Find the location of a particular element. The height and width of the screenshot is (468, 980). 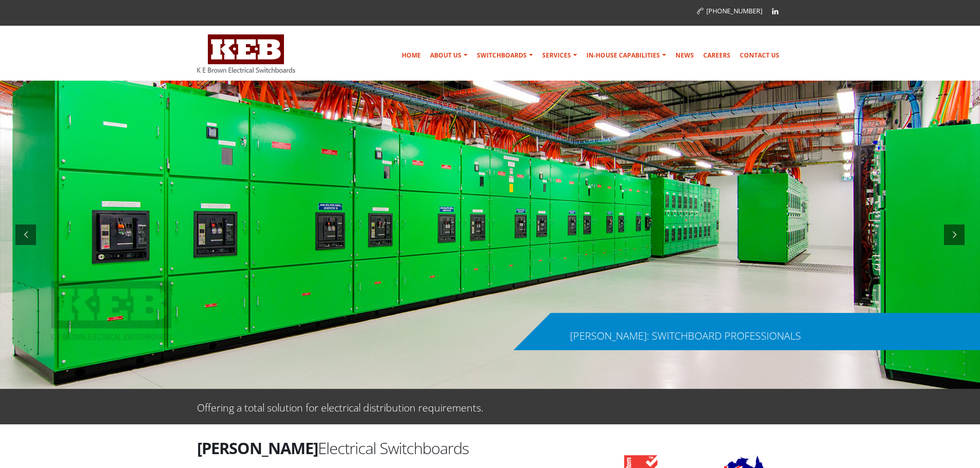

a: Home is located at coordinates (411, 55).